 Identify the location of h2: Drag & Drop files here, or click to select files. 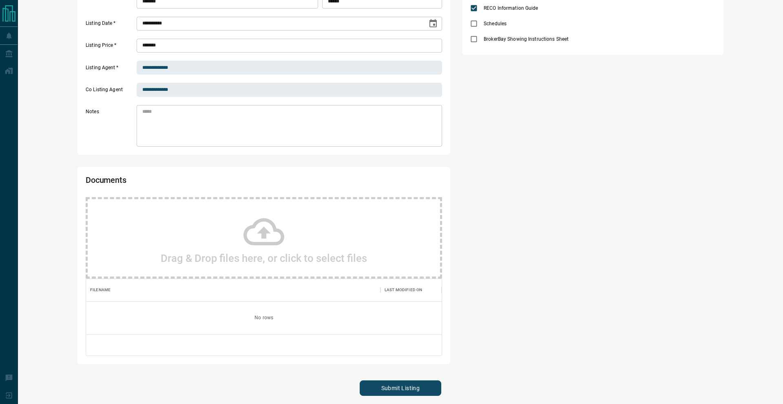
(264, 258).